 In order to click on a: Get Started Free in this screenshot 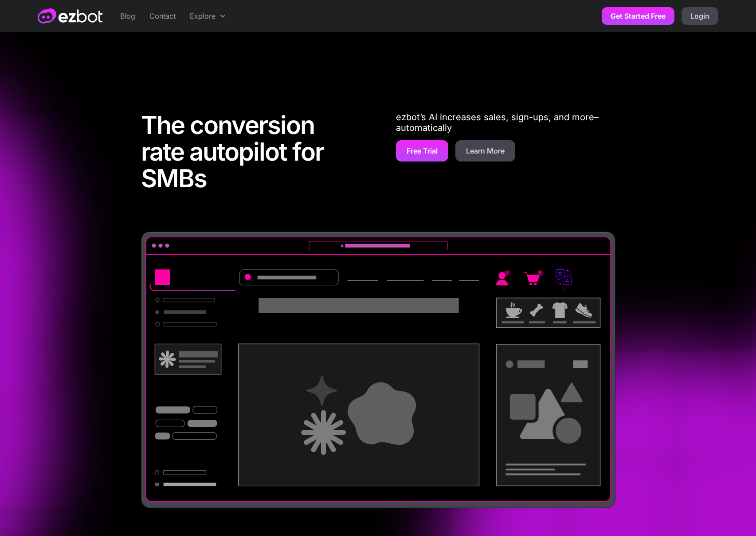, I will do `click(638, 16)`.